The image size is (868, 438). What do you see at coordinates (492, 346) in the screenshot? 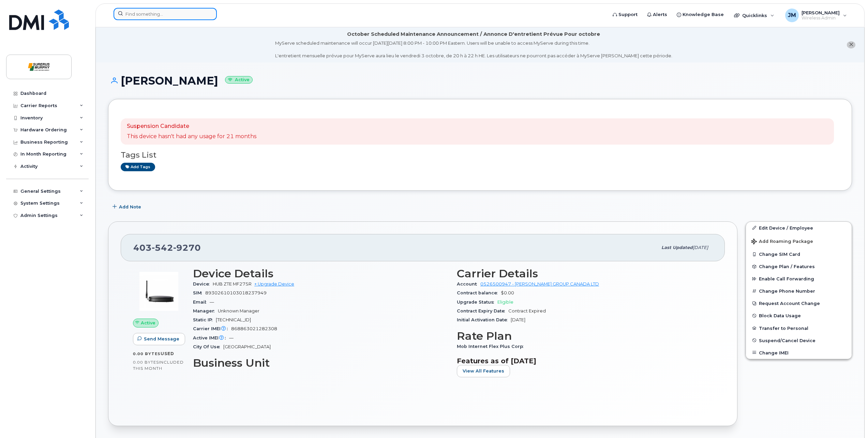
I see `span: Mob Internet Flex Plus Corp` at bounding box center [492, 346].